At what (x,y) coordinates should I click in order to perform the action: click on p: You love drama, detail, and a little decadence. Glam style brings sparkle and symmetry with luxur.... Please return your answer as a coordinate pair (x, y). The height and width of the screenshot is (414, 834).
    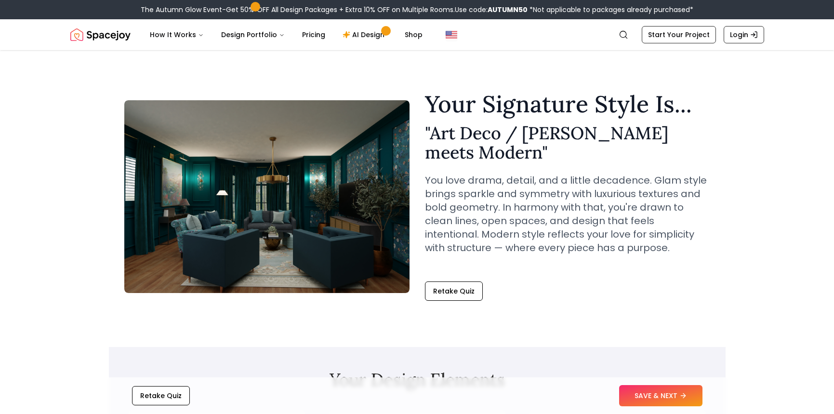
    Looking at the image, I should click on (567, 214).